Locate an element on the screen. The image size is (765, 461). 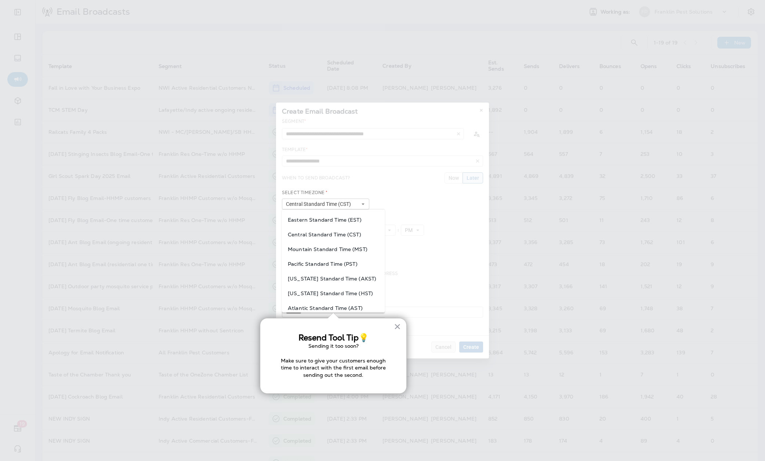
p: Make sure to give your customers enough time to interact with the first email before sending out ... is located at coordinates (334, 368).